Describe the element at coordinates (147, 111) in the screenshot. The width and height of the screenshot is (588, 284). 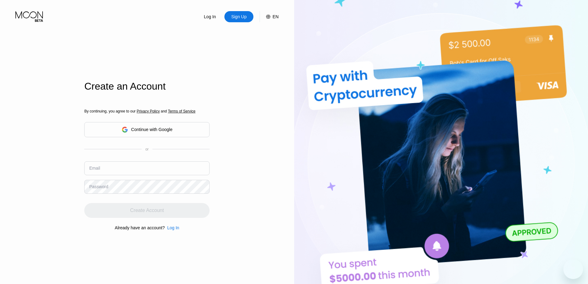
I see `div: By continuing, you agree to our` at that location.